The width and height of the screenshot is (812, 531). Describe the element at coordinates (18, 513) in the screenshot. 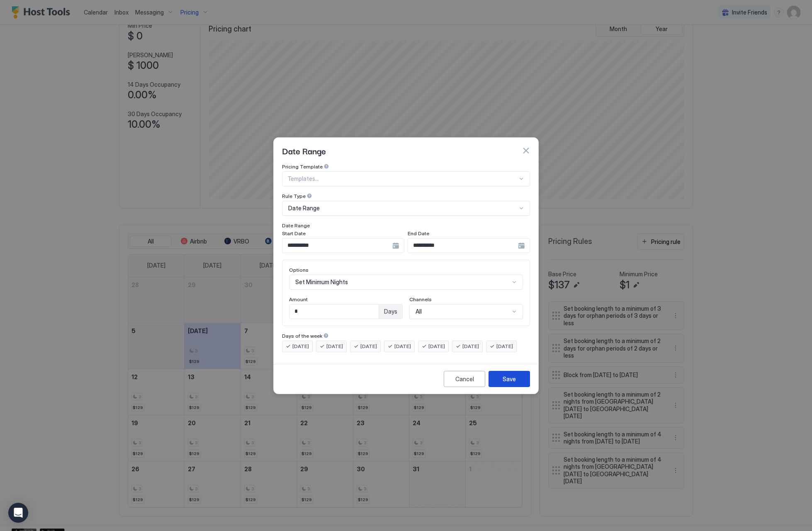

I see `div: Open Intercom Messenger` at that location.